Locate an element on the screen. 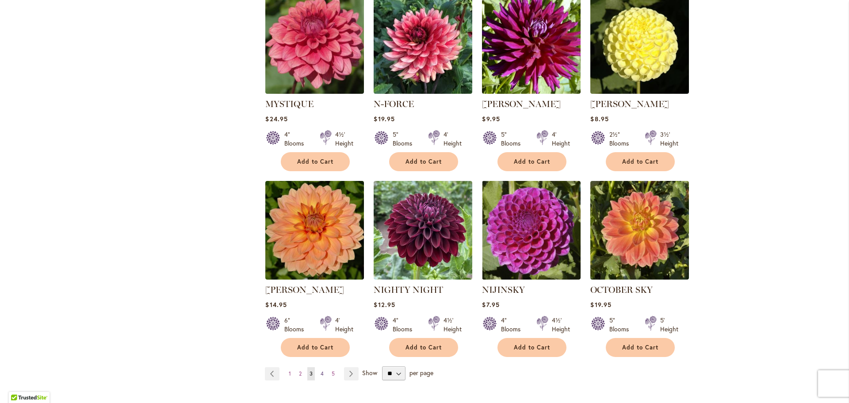  a: OCTOBER SKY is located at coordinates (622, 290).